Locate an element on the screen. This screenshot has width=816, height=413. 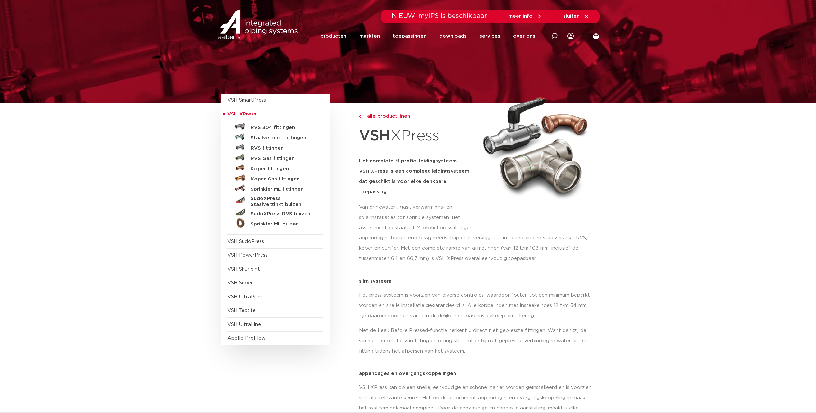
a: VSH UltraLine is located at coordinates (244, 324).